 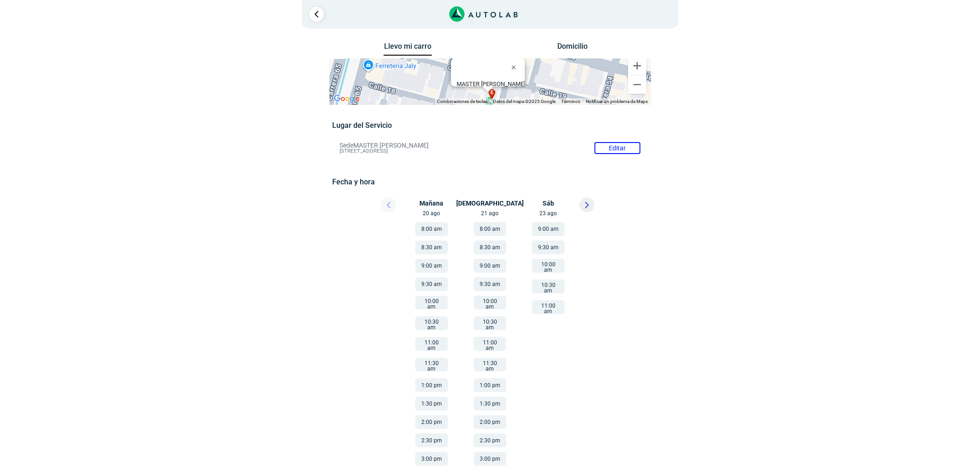 What do you see at coordinates (637, 84) in the screenshot?
I see `button: Reducir` at bounding box center [637, 84].